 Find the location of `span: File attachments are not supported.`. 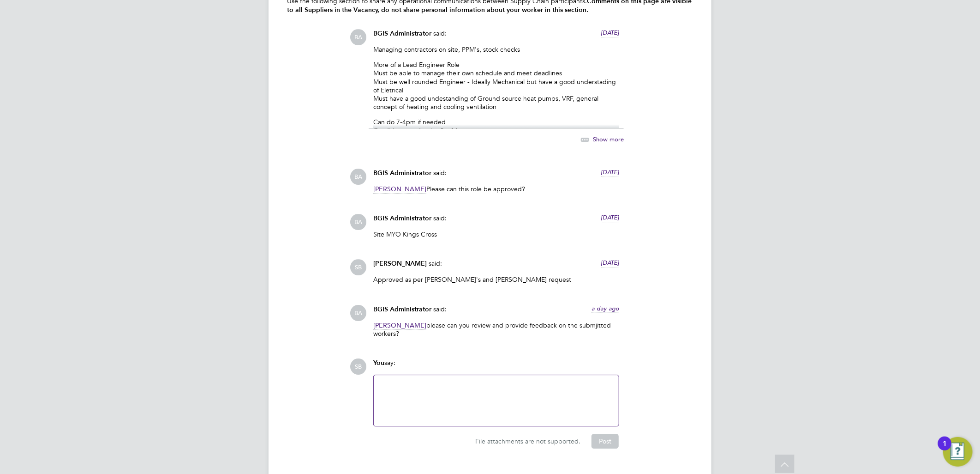

span: File attachments are not supported. is located at coordinates (528, 441).